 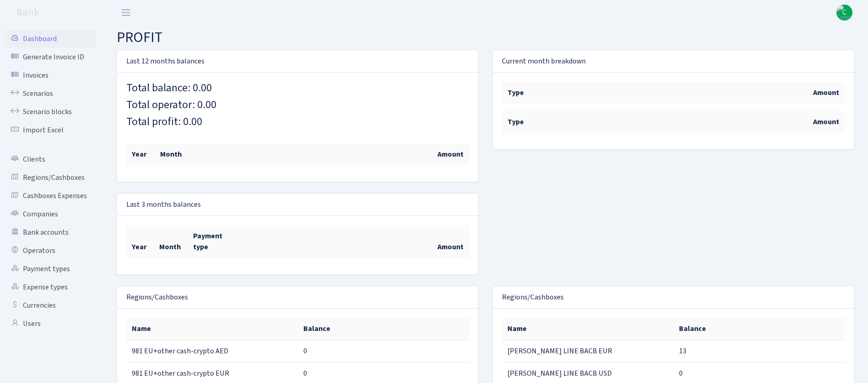 I want to click on a: Users, so click(x=51, y=324).